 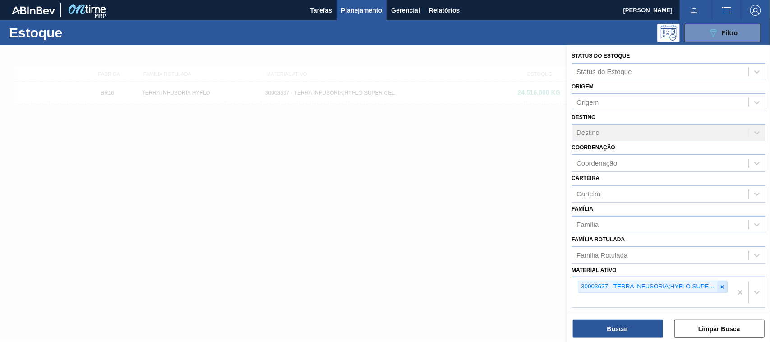 I want to click on span: Gerencial, so click(x=406, y=10).